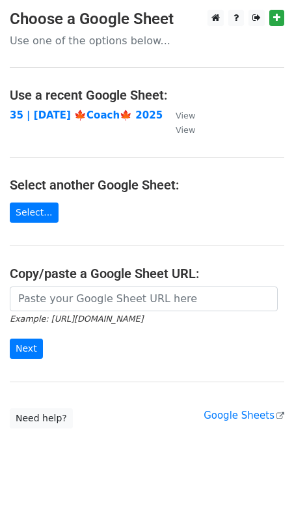 This screenshot has height=519, width=294. What do you see at coordinates (26, 348) in the screenshot?
I see `input: Next` at bounding box center [26, 348].